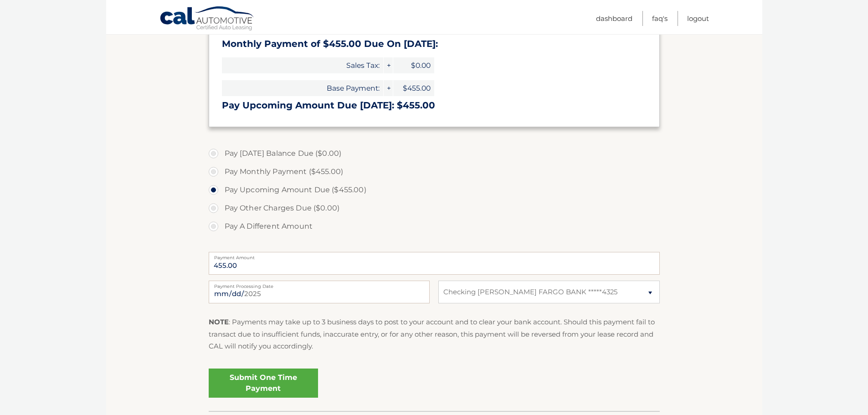 The image size is (868, 415). What do you see at coordinates (434, 172) in the screenshot?
I see `label: Pay Monthly Payment ($455.00)` at bounding box center [434, 172].